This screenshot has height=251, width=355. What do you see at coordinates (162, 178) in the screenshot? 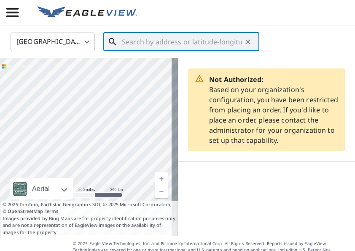
I see `a: Current Level 5, Zoom In` at bounding box center [162, 178].